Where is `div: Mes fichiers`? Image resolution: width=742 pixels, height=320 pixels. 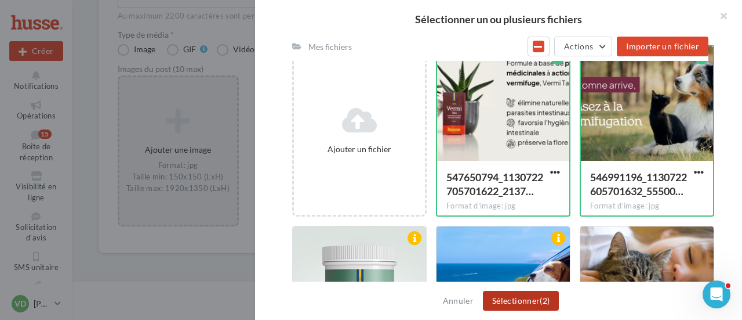
div: Mes fichiers is located at coordinates (330, 47).